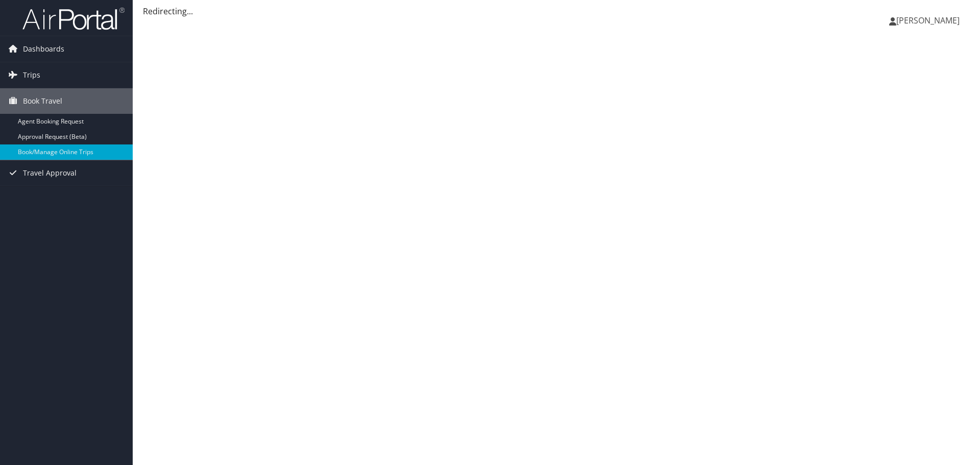 The width and height of the screenshot is (980, 465). Describe the element at coordinates (557, 12) in the screenshot. I see `div: Redirecting...` at that location.